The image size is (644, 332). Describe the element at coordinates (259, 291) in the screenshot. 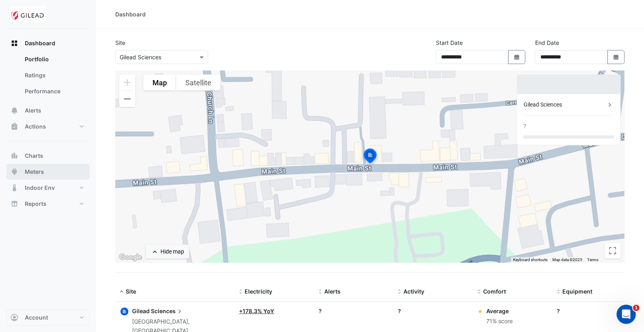

I see `span: Electricity` at that location.